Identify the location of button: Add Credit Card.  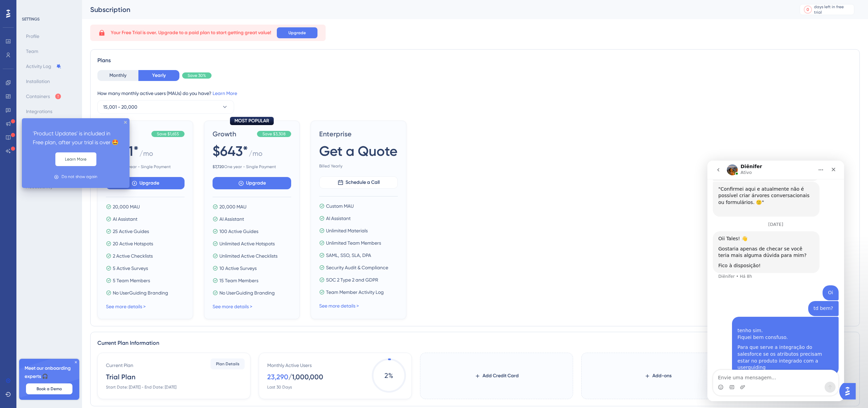
(496, 375).